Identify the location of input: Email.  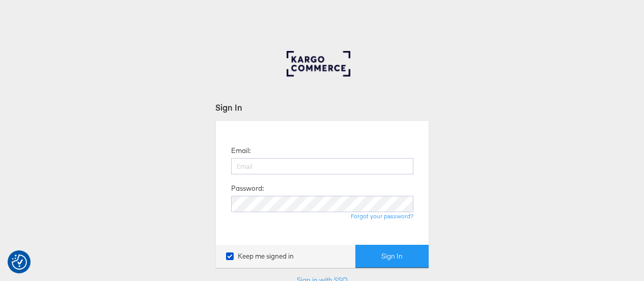
(322, 167).